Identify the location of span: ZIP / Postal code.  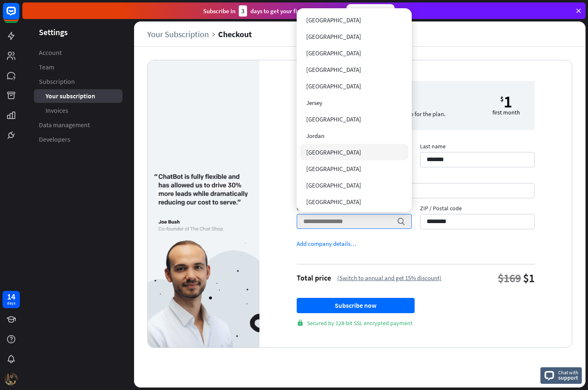
(478, 209).